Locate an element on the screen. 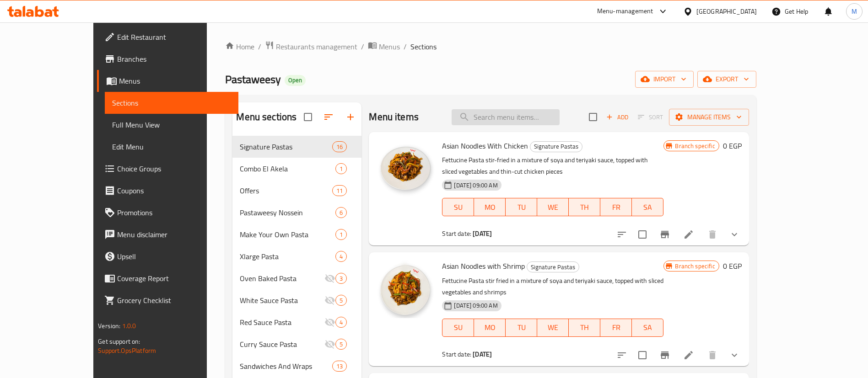  span: Sort sections is located at coordinates (328, 117).